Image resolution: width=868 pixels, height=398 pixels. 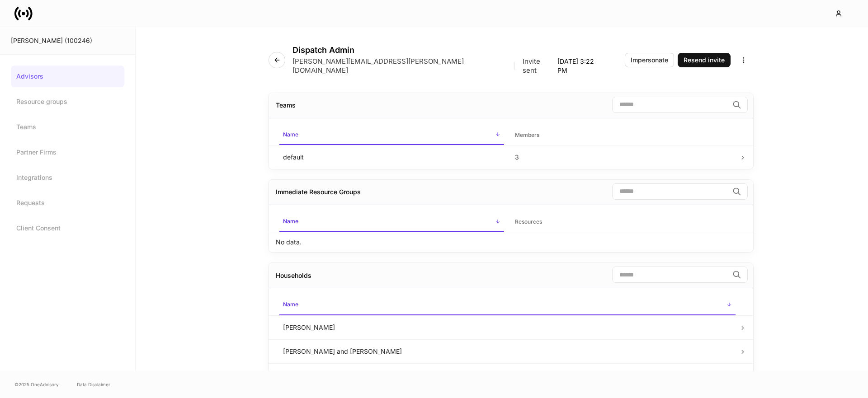 I want to click on div: Households, so click(x=294, y=276).